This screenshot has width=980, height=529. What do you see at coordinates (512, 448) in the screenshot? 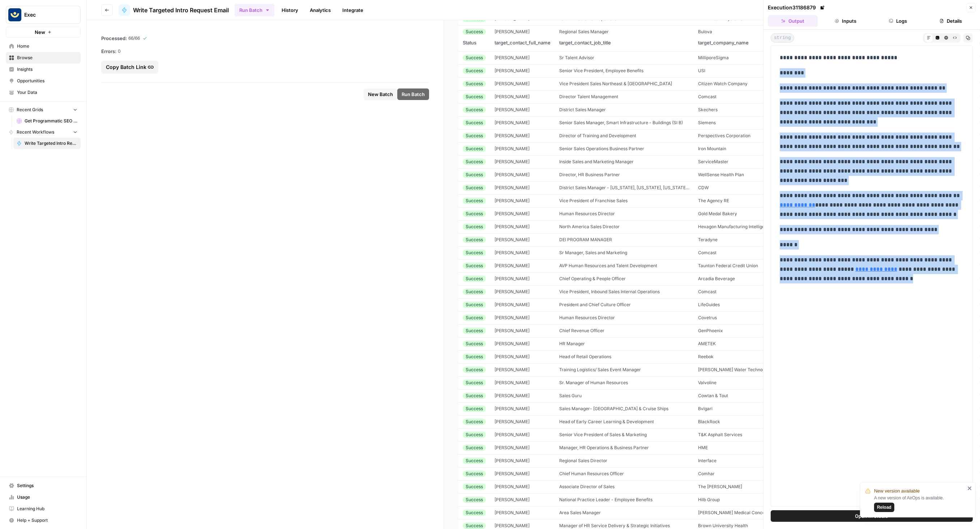
I see `span: Jennifer Quigley` at bounding box center [512, 448].